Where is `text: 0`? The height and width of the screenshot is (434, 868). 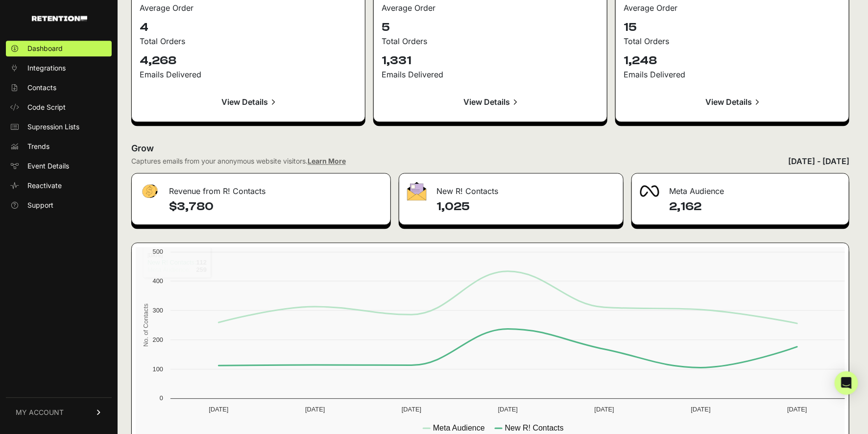
text: 0 is located at coordinates (161, 398).